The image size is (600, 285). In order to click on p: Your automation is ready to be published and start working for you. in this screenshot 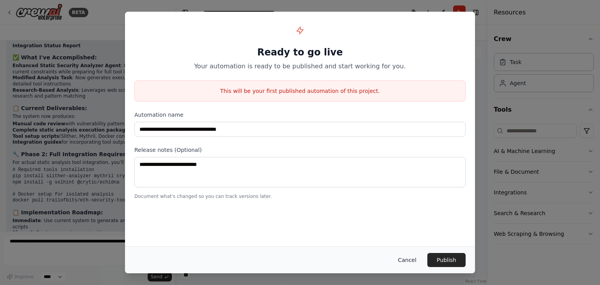, I will do `click(300, 66)`.